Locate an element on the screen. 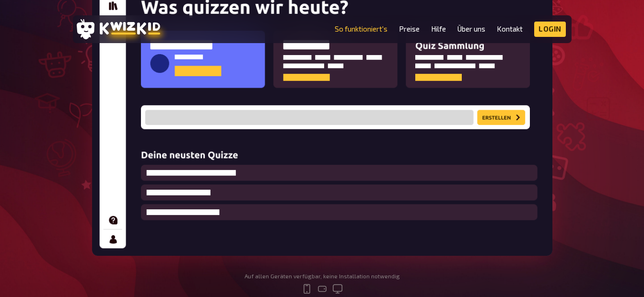 This screenshot has height=297, width=644. a: Preise is located at coordinates (409, 29).